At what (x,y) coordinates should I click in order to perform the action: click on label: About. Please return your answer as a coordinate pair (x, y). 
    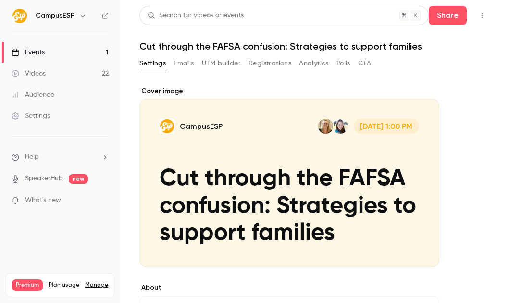
    Looking at the image, I should click on (289, 287).